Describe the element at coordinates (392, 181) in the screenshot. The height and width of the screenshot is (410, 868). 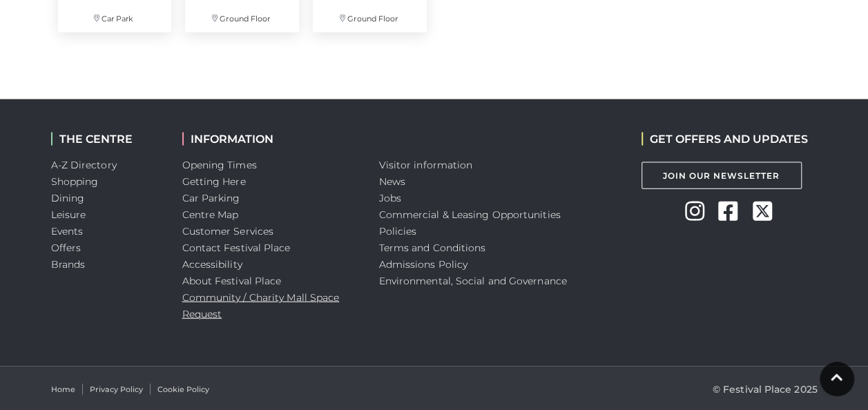
I see `a: News` at that location.